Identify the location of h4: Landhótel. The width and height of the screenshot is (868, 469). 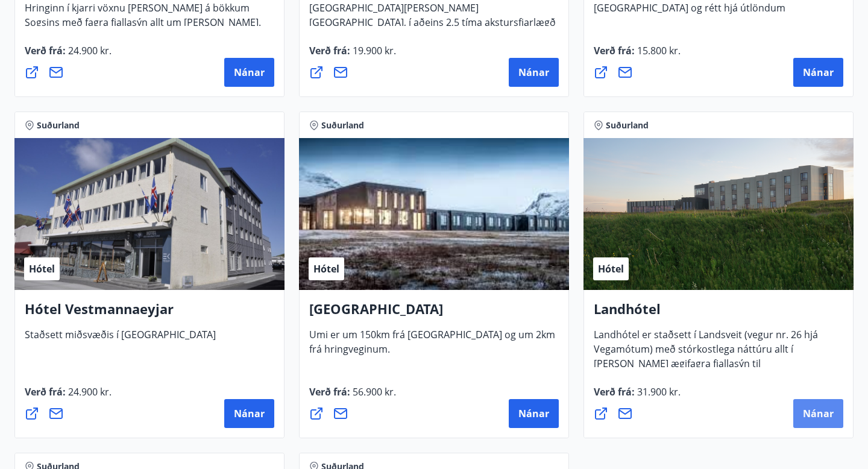
(719, 314).